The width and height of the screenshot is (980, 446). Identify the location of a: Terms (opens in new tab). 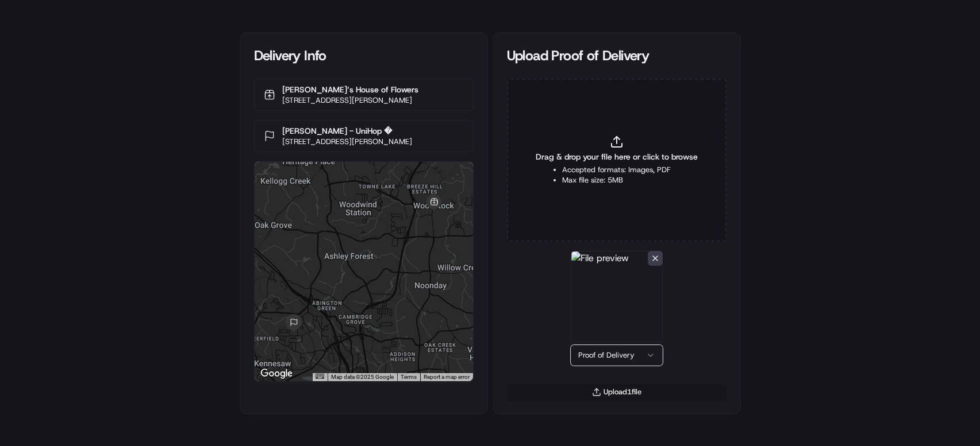
(409, 377).